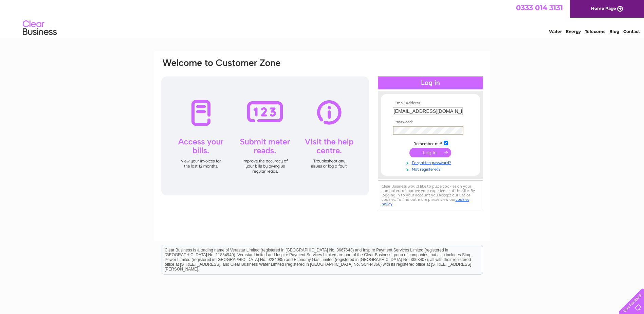 The height and width of the screenshot is (314, 644). What do you see at coordinates (430, 123) in the screenshot?
I see `th: Password:` at bounding box center [430, 123].